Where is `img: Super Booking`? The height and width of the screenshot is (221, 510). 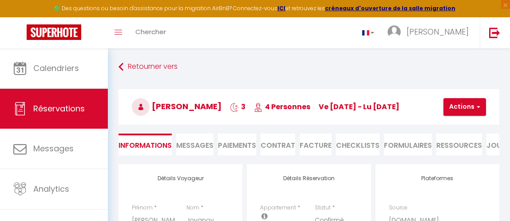 img: Super Booking is located at coordinates (54, 32).